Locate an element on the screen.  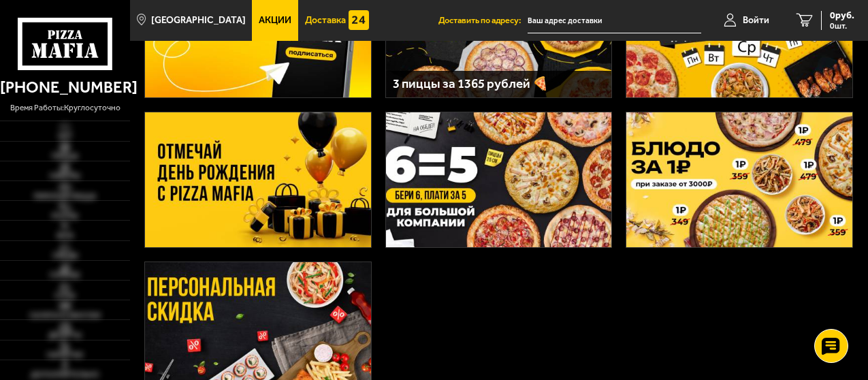
input: Ваш адрес доставки is located at coordinates (614, 20).